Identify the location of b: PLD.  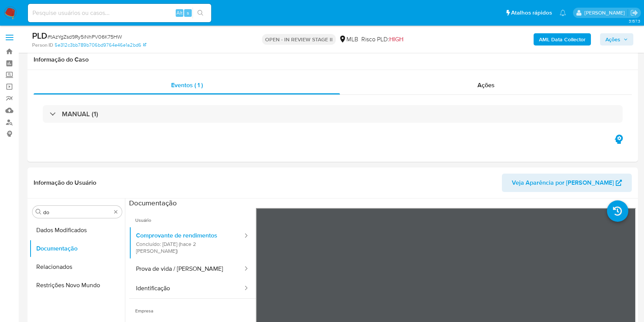
(40, 36).